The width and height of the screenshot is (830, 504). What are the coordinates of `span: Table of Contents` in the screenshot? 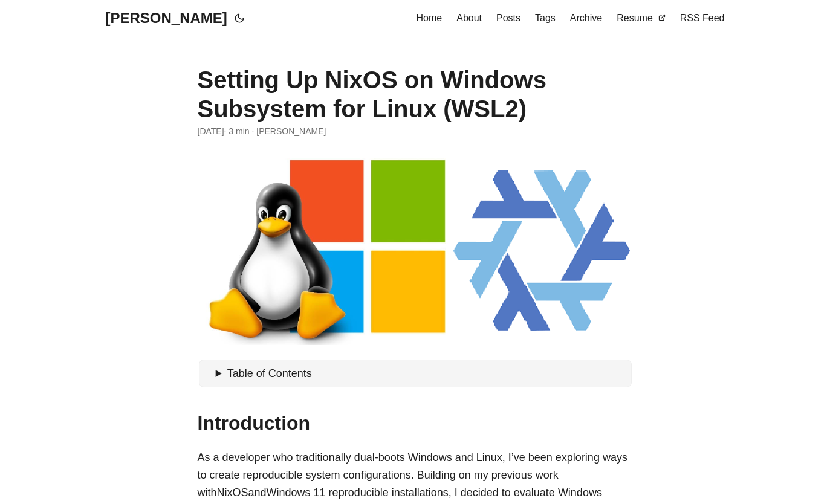 It's located at (269, 374).